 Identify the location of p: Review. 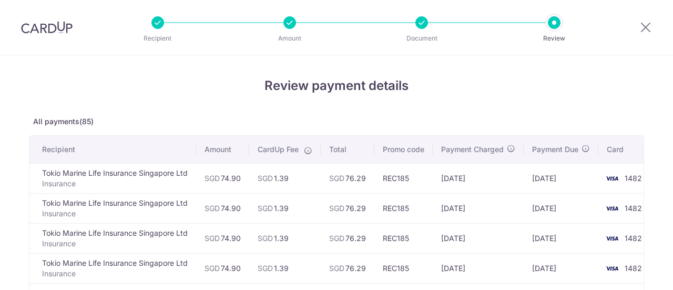
(554, 38).